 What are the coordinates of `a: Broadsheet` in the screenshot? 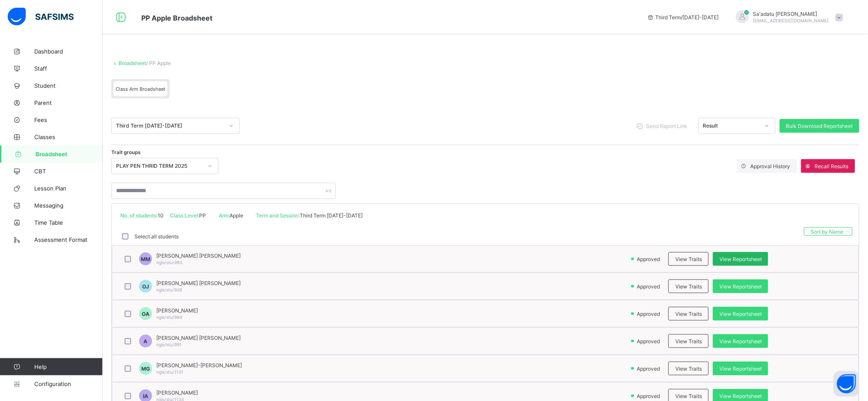 It's located at (132, 63).